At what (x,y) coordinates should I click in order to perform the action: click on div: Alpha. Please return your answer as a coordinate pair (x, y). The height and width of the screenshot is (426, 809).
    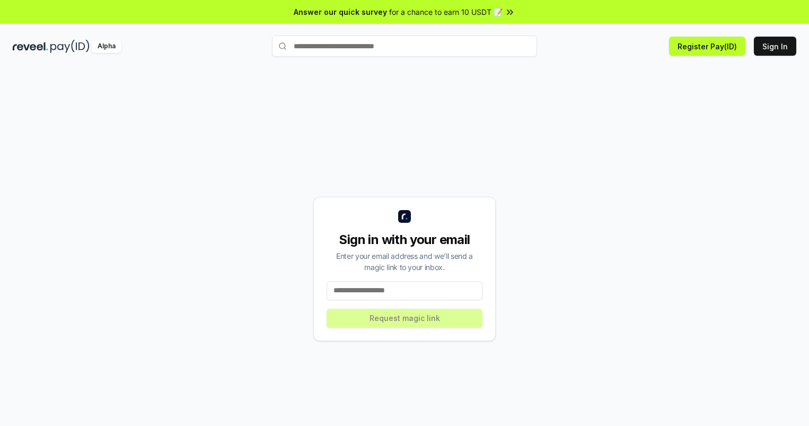
    Looking at the image, I should click on (107, 46).